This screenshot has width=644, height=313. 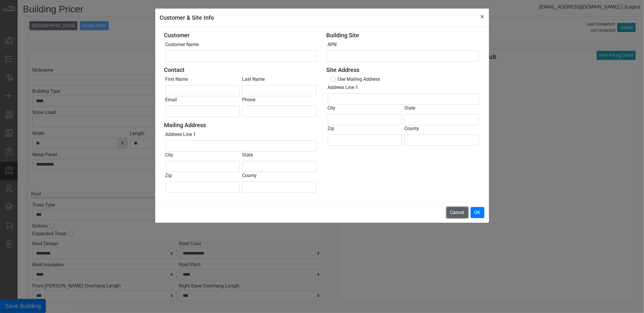 What do you see at coordinates (359, 80) in the screenshot?
I see `label: Use Mailing Address` at bounding box center [359, 80].